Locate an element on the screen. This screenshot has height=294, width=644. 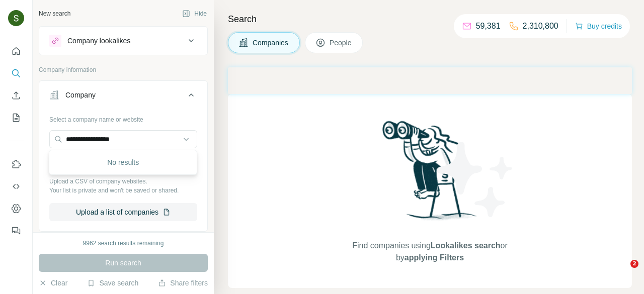
p: Company information is located at coordinates (123, 70).